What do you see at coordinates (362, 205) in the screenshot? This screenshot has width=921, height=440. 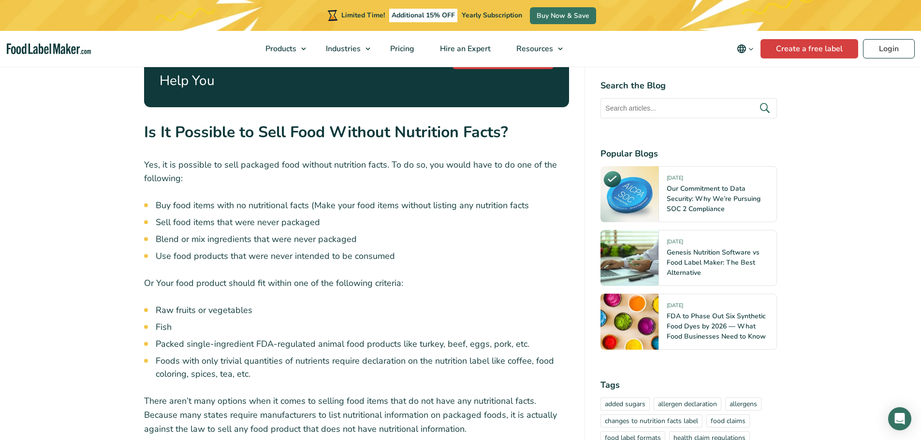 I see `li: Buy food items with no nutritional facts (Make your food items without listing any nutrition facts` at bounding box center [362, 205].